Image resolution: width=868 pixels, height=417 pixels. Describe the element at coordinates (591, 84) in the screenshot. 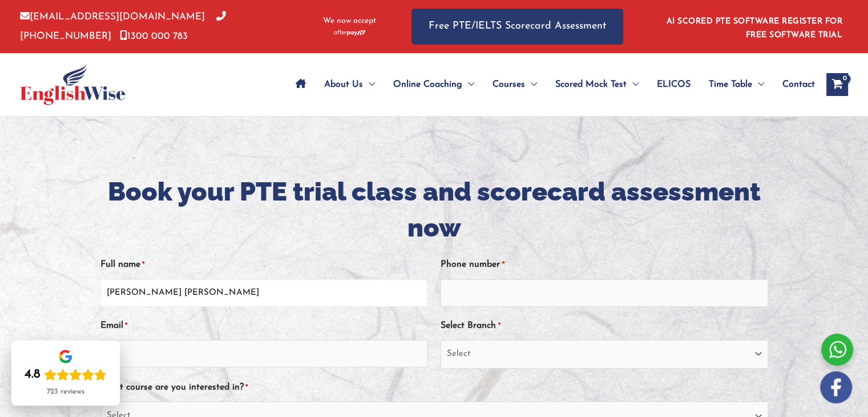

I see `span: Scored Mock Test` at that location.